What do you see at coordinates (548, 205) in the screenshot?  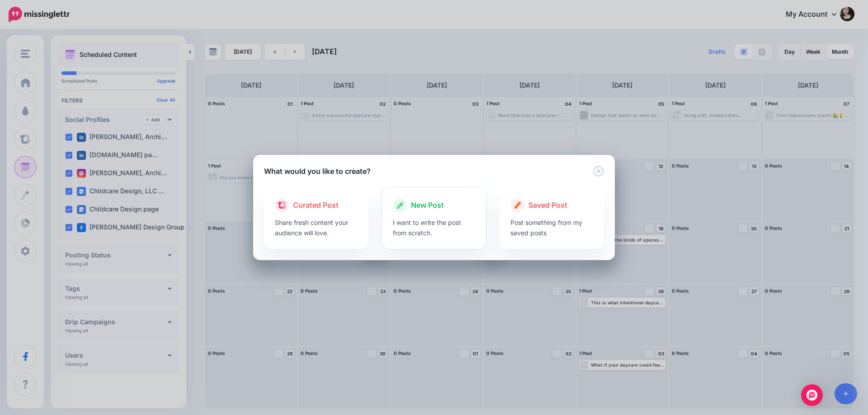 I see `span: Saved Post` at bounding box center [548, 205].